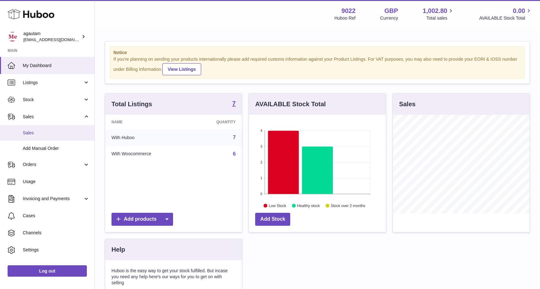 The width and height of the screenshot is (540, 289). Describe the element at coordinates (261, 162) in the screenshot. I see `text: 2` at that location.